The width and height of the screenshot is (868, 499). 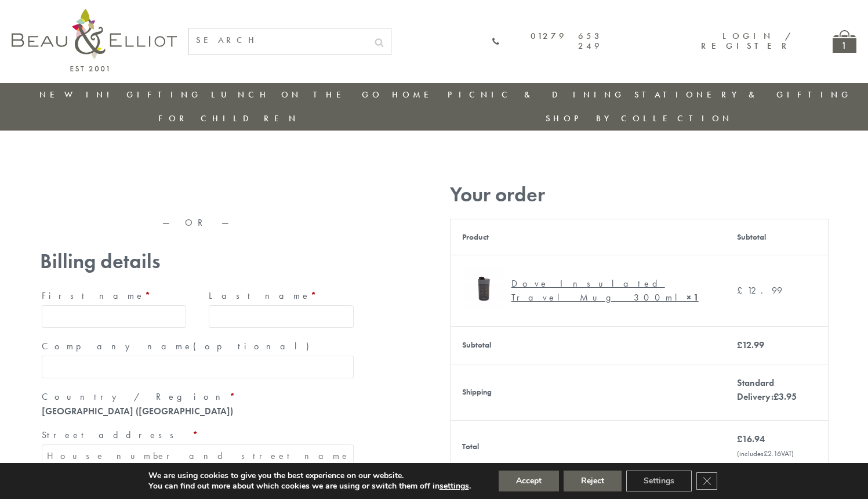 What do you see at coordinates (198, 261) in the screenshot?
I see `h3: Billing details` at bounding box center [198, 261].